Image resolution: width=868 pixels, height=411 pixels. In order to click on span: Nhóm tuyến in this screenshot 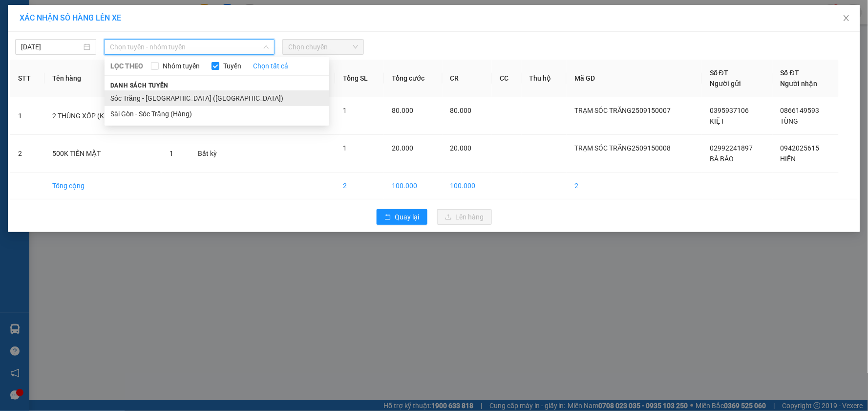, I will do `click(181, 66)`.